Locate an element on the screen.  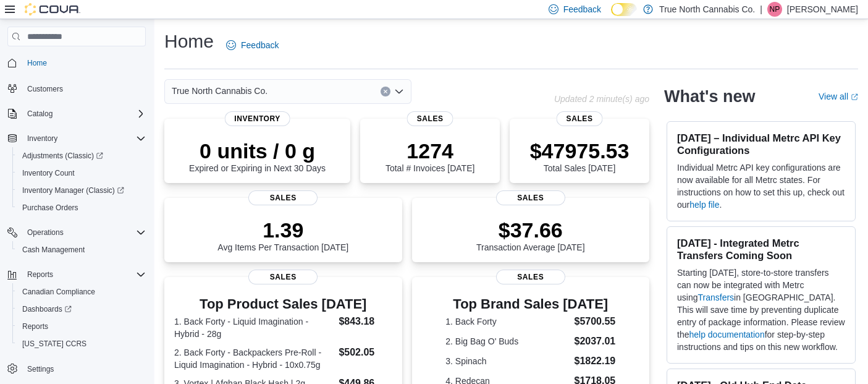
dt: 2. Big Bag O' Buds is located at coordinates (508, 341).